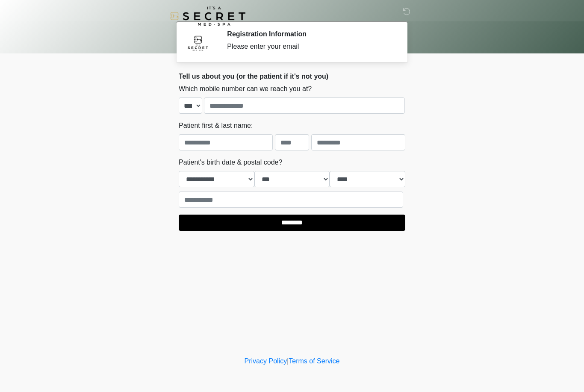  What do you see at coordinates (309, 34) in the screenshot?
I see `h2: Registration Information` at bounding box center [309, 34].